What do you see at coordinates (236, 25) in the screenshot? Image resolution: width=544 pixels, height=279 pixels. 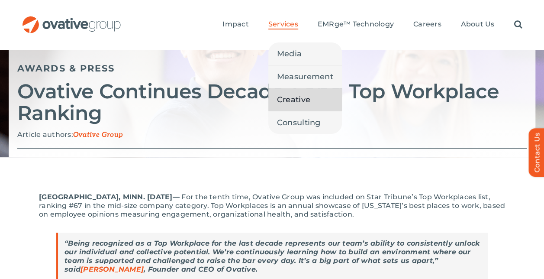 I see `a: Impact` at bounding box center [236, 25].